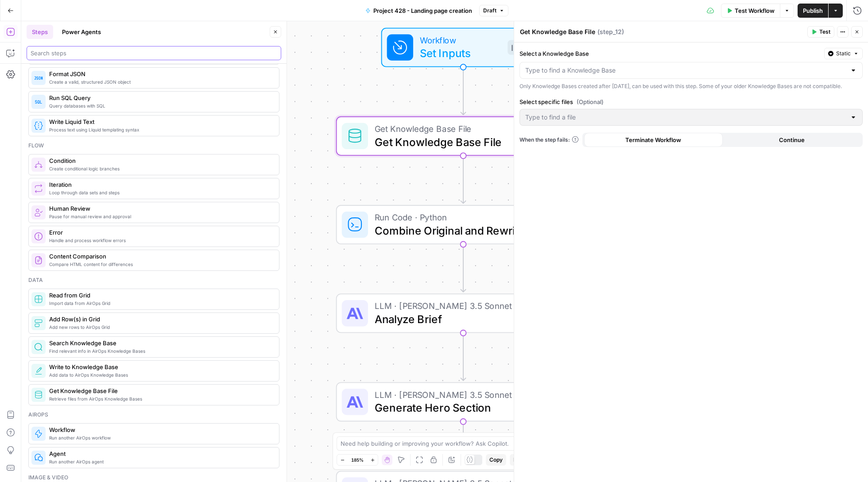 The width and height of the screenshot is (868, 482). What do you see at coordinates (161, 168) in the screenshot?
I see `span: Create conditional logic branches` at bounding box center [161, 168].